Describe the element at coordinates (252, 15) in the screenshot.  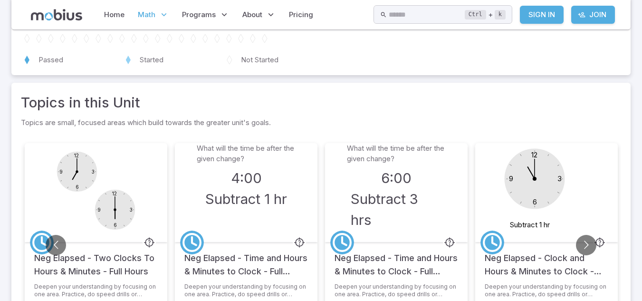
I see `span: About` at that location.